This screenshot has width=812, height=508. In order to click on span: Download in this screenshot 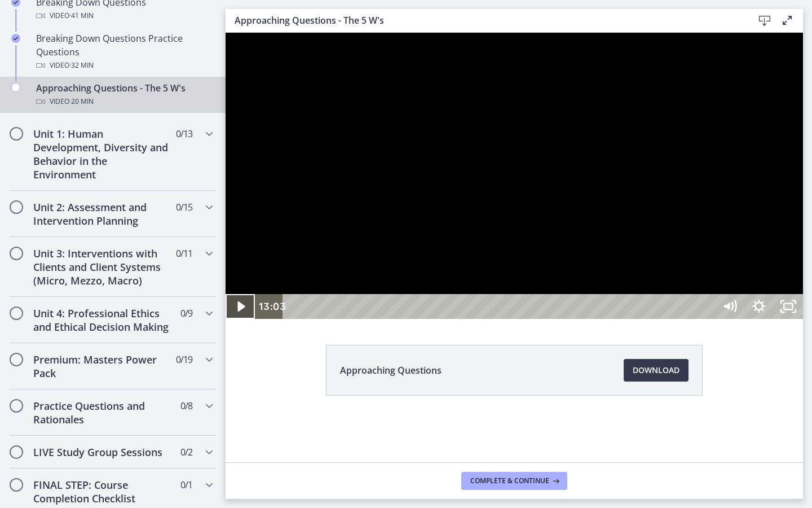, I will do `click(656, 370)`.